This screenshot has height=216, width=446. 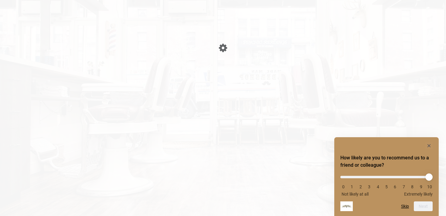 What do you see at coordinates (404, 186) in the screenshot?
I see `li: 7` at bounding box center [404, 186].